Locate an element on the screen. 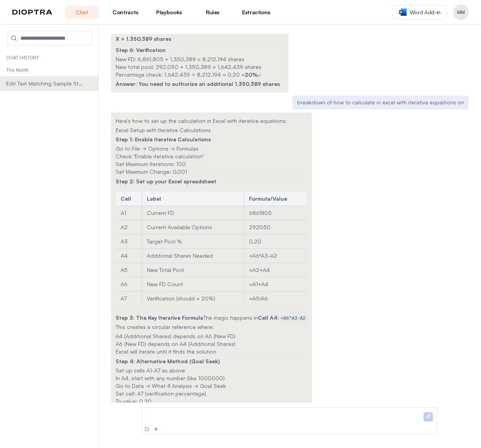  strong: Step 2: Set up your Excel spreadsheet is located at coordinates (165, 181).